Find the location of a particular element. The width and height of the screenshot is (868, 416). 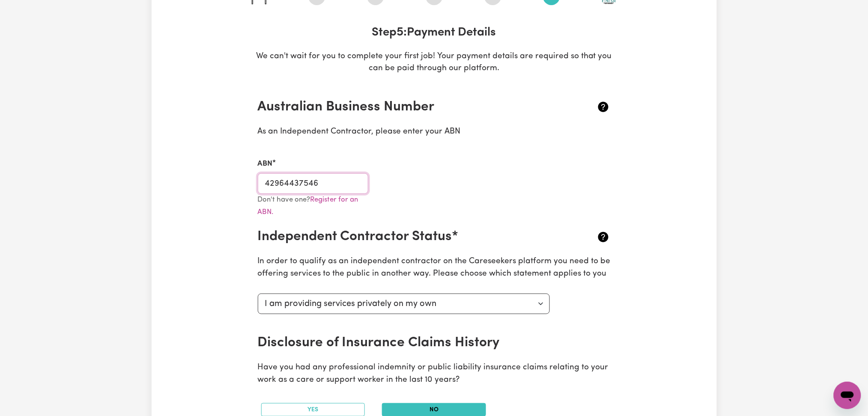

p: We can't wait for you to complete your first job! Your payment details are required so that you c... is located at coordinates (434, 63).